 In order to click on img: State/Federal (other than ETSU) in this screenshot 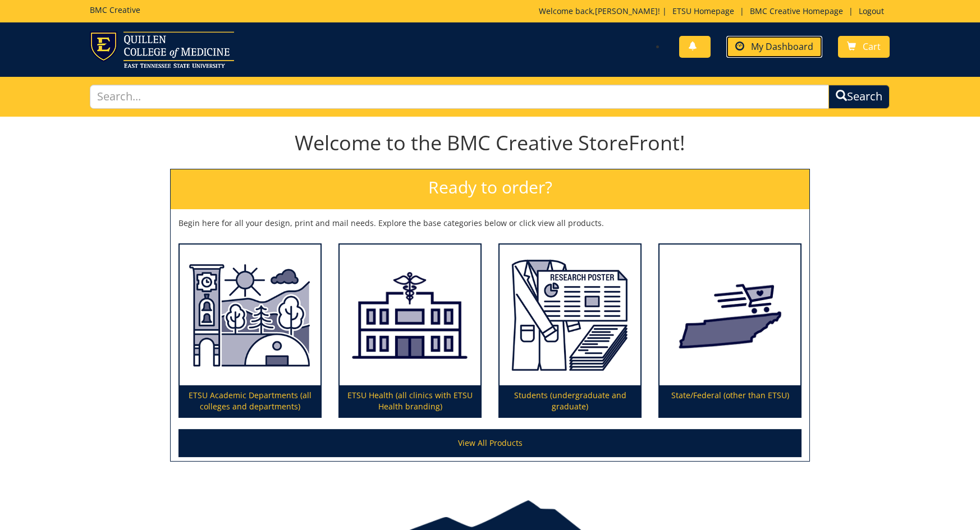, I will do `click(729, 315)`.